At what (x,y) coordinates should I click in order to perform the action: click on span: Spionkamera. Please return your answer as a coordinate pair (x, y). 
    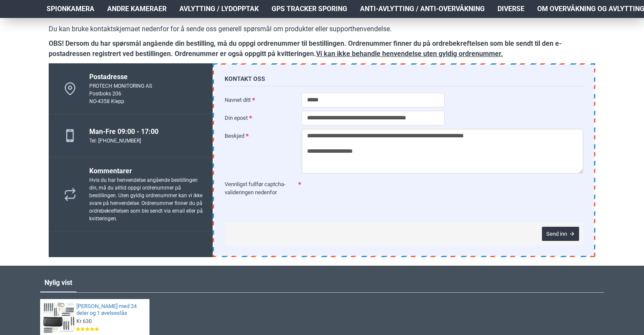
    Looking at the image, I should click on (70, 9).